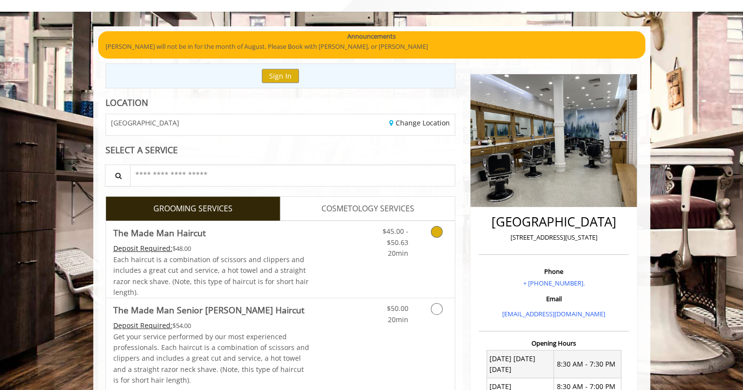 This screenshot has height=390, width=743. What do you see at coordinates (420, 123) in the screenshot?
I see `a: Change Location` at bounding box center [420, 123].